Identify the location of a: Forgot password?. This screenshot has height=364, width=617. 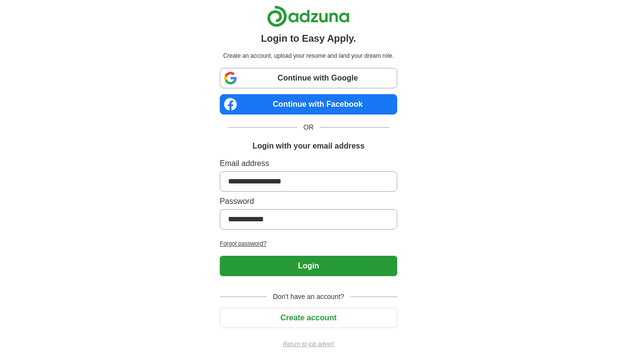
(308, 244).